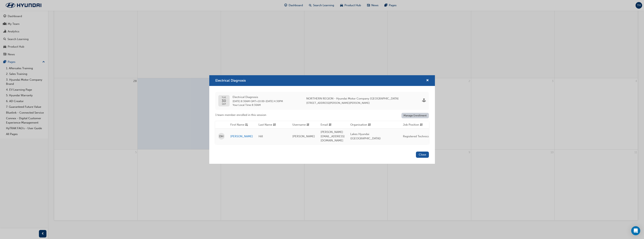 Image resolution: width=644 pixels, height=239 pixels. I want to click on span: Your Local Time : 8:30AM, so click(258, 105).